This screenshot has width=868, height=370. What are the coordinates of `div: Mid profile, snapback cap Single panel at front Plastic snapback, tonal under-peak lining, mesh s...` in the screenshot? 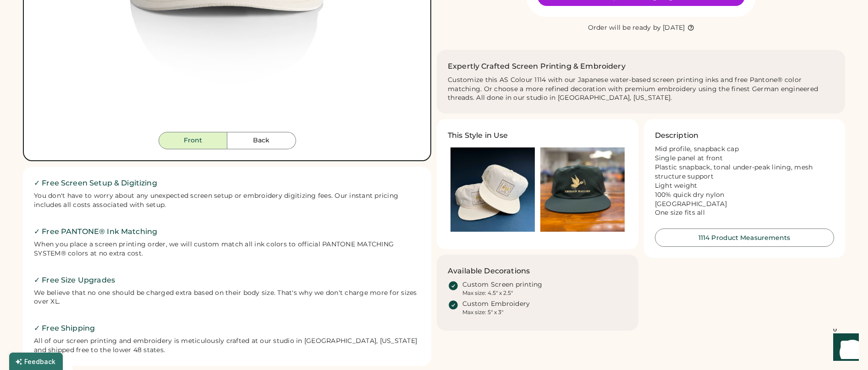 It's located at (745, 181).